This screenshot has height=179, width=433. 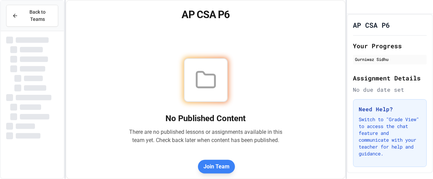 I want to click on p: There are no published lessons or assignments available in this team yet. Check back later when c..., so click(x=206, y=136).